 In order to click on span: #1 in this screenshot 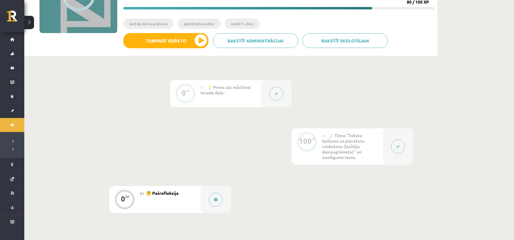, I will do `click(203, 88)`.